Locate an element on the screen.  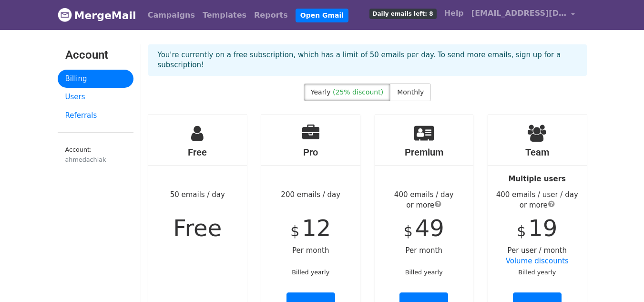
a: Volume discounts is located at coordinates (537, 261).